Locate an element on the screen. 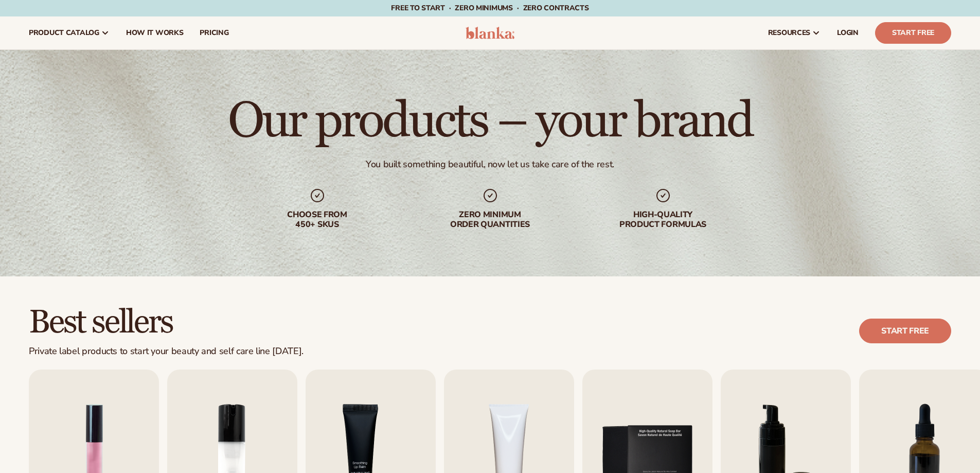 The image size is (980, 473). a: LOGIN is located at coordinates (847, 33).